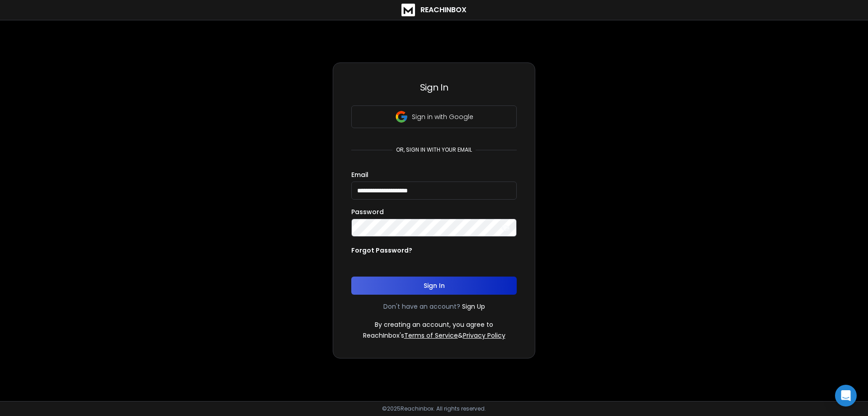 Image resolution: width=868 pixels, height=416 pixels. I want to click on h1: ReachInbox, so click(443, 10).